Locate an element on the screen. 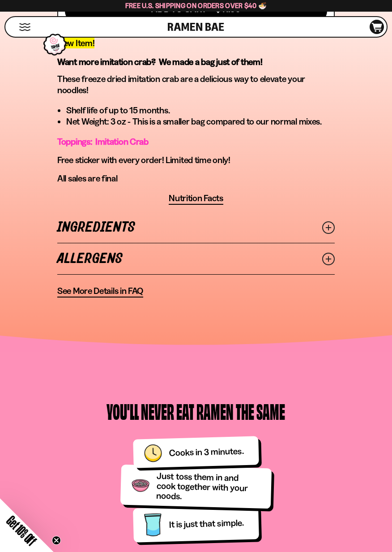  p: These freeze dried imitation crab are a delicious way to elevate your noodles! is located at coordinates (196, 85).